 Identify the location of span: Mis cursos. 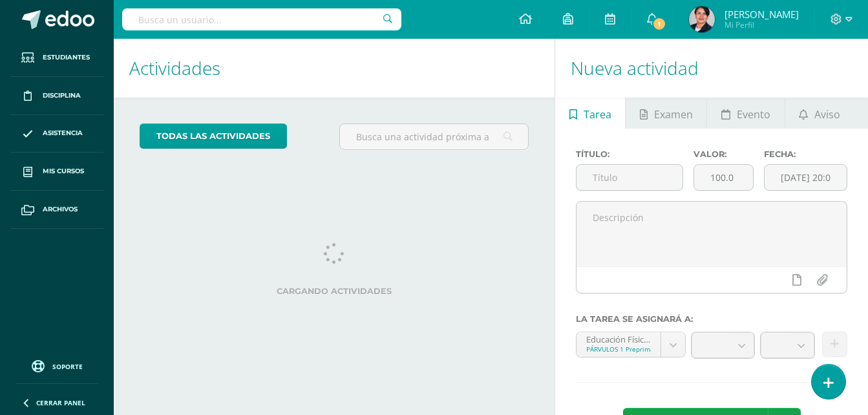
(63, 172).